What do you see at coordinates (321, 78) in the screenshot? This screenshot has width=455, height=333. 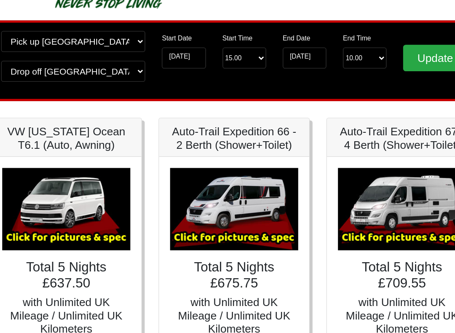 I see `label: End Time` at bounding box center [321, 78].